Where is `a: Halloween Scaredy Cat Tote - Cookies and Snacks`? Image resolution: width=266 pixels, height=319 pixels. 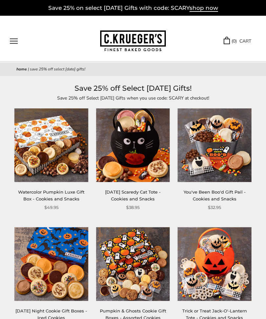 a: Halloween Scaredy Cat Tote - Cookies and Snacks is located at coordinates (133, 145).